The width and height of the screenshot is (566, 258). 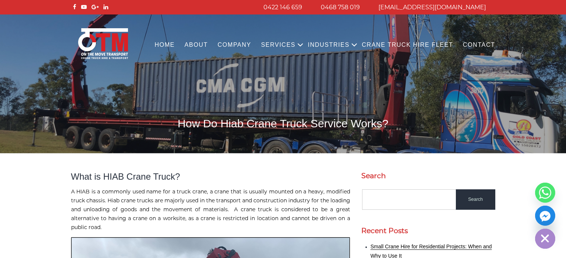 I want to click on a: About, so click(x=196, y=45).